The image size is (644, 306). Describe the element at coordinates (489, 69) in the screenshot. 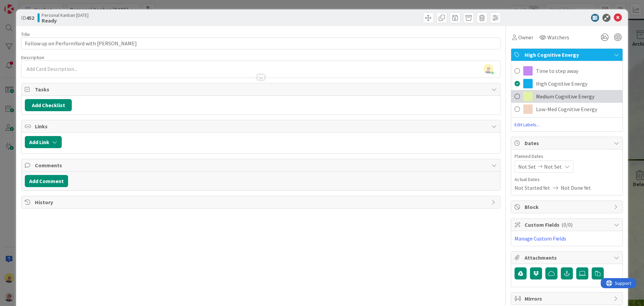

I see `img: nKUMuoDhFNTCsnC9MIPQkgZgJ2SORMcs.jpeg` at that location.